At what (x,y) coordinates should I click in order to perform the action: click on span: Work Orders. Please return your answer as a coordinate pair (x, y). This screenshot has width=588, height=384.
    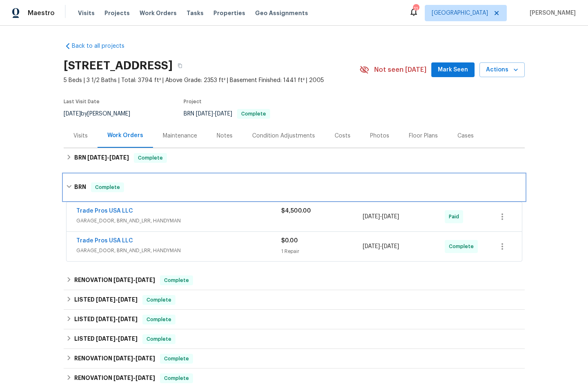
    Looking at the image, I should click on (158, 13).